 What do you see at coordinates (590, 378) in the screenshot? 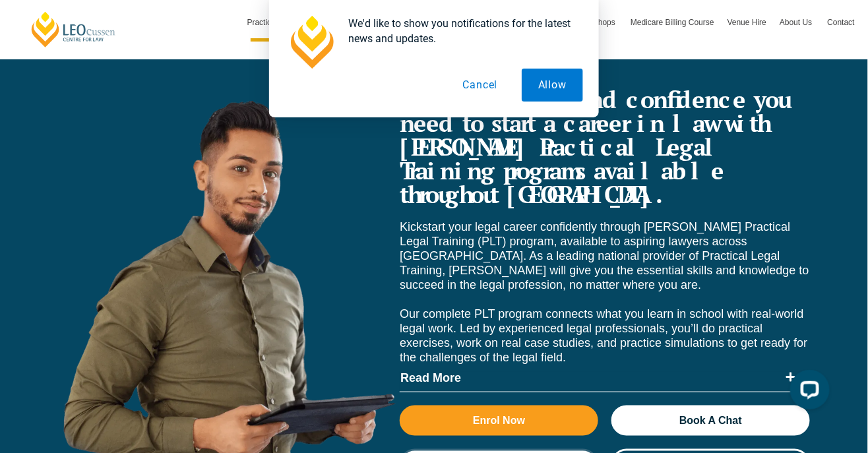
I see `span: Read More` at bounding box center [590, 378].